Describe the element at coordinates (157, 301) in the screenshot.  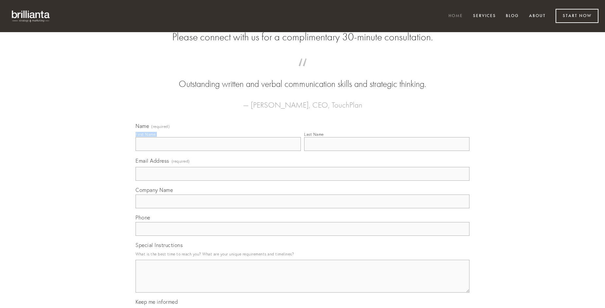
I see `span: Keep me informed` at that location.